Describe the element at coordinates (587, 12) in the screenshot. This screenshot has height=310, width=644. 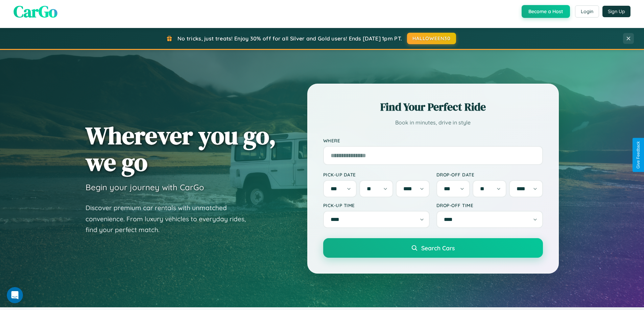
I see `button: Login` at that location.